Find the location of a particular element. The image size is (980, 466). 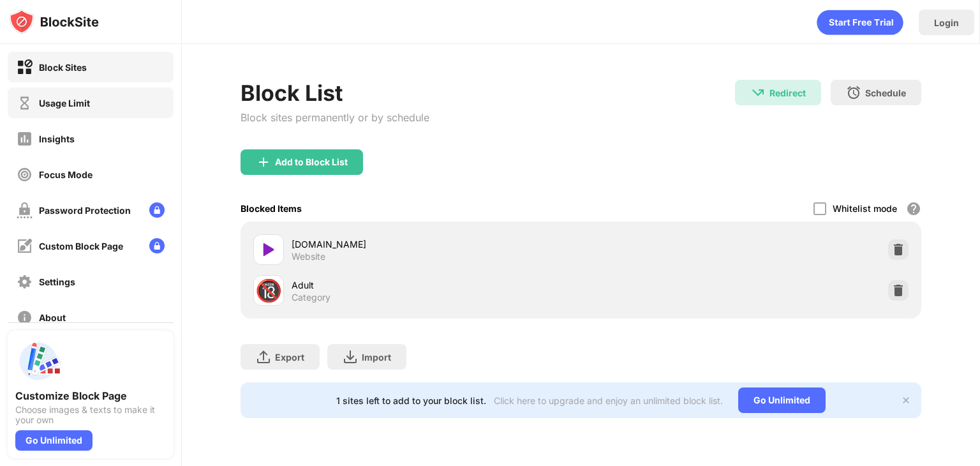

div: Click here to upgrade and enjoy an unlimited block list. is located at coordinates (609, 401).